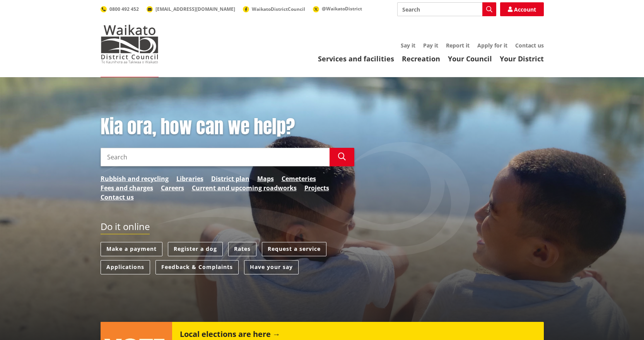 This screenshot has width=644, height=340. What do you see at coordinates (421, 59) in the screenshot?
I see `a: Recreation` at bounding box center [421, 59].